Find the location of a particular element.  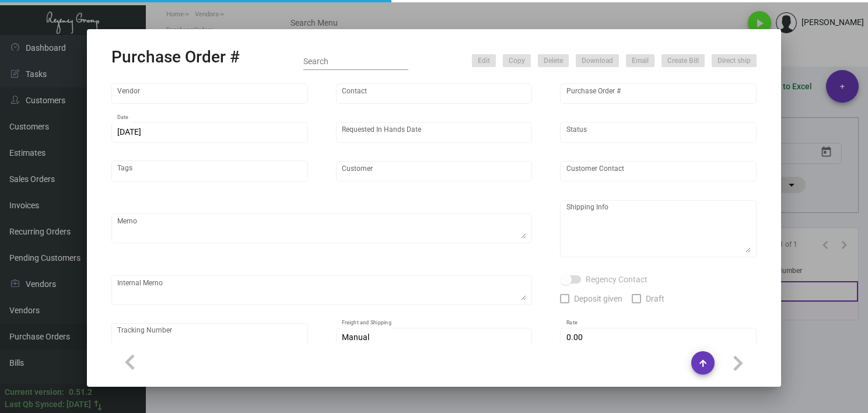

span: Delete is located at coordinates (553, 61).